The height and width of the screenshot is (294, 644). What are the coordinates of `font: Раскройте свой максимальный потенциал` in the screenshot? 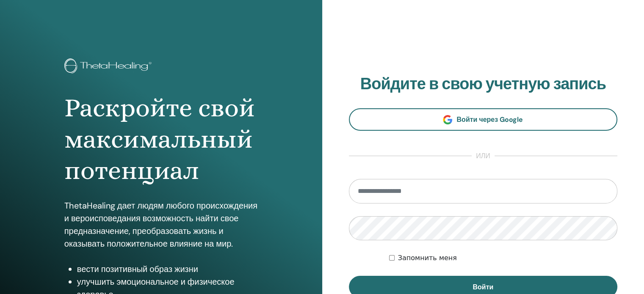 It's located at (160, 139).